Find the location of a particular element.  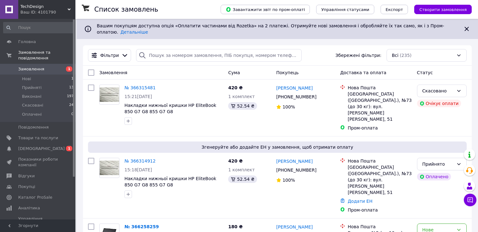

button: Чат з покупцем is located at coordinates (470, 200).